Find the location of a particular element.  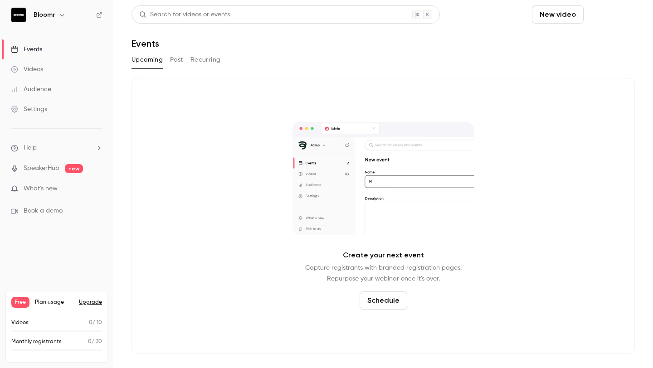

img: Bloomr is located at coordinates (19, 15).